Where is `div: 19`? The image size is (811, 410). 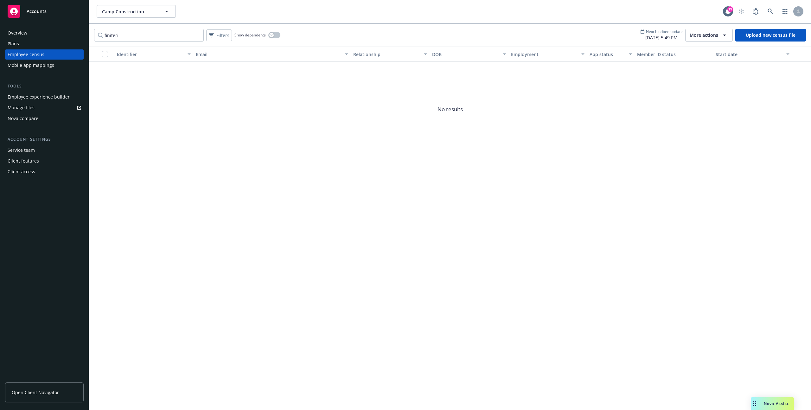 div: 19 is located at coordinates (730, 9).